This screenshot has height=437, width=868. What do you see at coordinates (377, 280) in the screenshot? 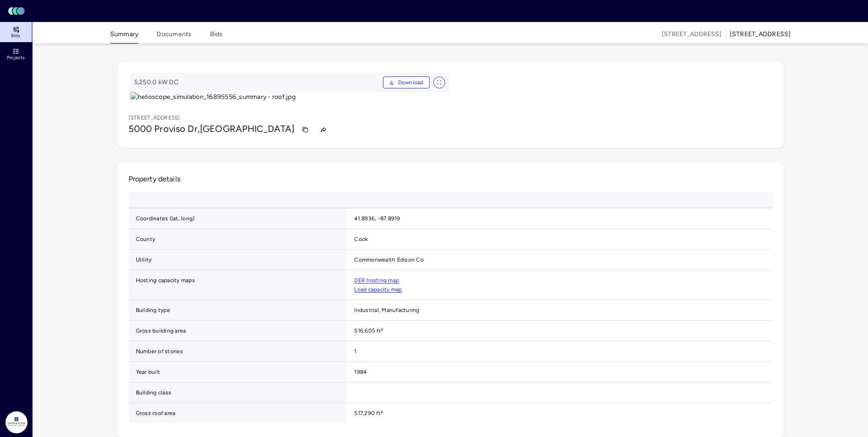
I see `a: DER hosting map` at bounding box center [377, 280].